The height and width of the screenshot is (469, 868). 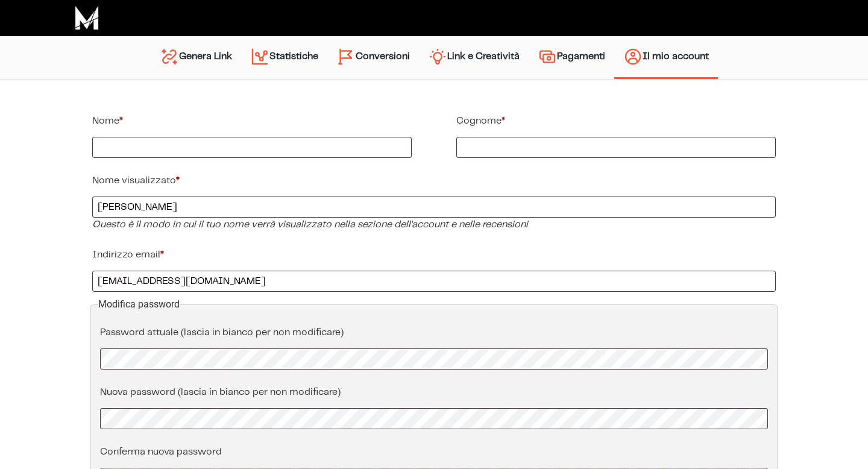 I want to click on a: Conversioni, so click(x=373, y=57).